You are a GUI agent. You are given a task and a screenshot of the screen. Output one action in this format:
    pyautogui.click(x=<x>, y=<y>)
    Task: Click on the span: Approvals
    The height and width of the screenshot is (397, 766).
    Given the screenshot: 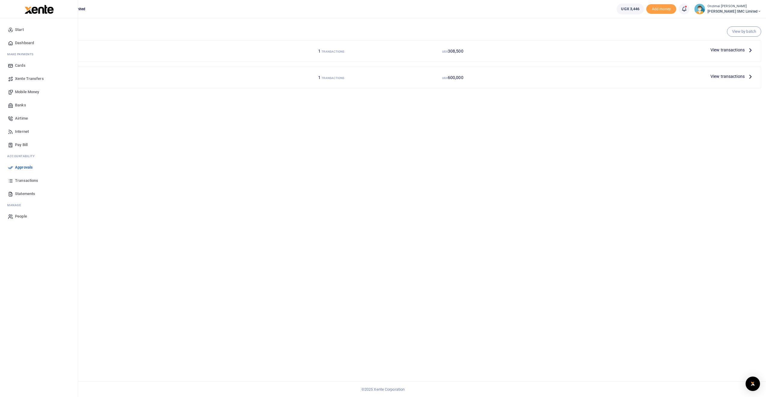 What is the action you would take?
    pyautogui.click(x=24, y=167)
    